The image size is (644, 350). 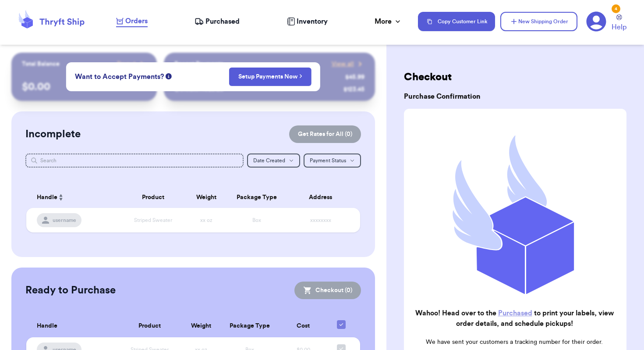 I want to click on span: Payment Status, so click(x=328, y=161).